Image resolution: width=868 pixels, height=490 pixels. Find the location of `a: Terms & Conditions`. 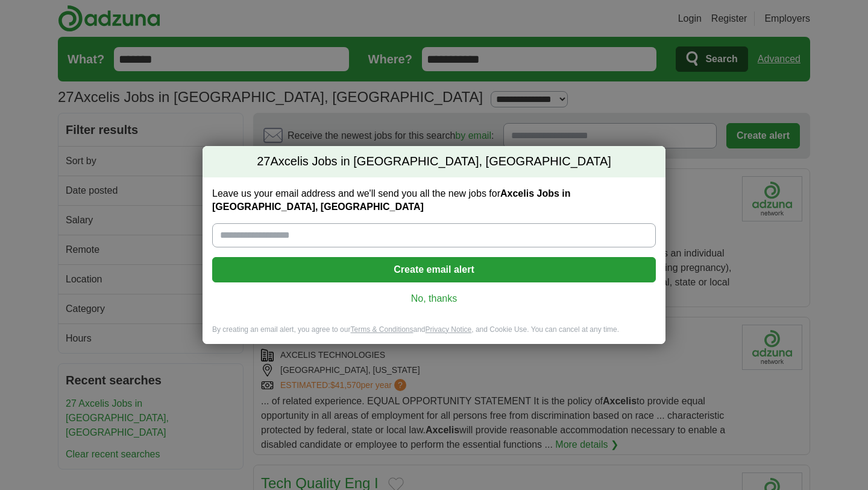

a: Terms & Conditions is located at coordinates (382, 329).